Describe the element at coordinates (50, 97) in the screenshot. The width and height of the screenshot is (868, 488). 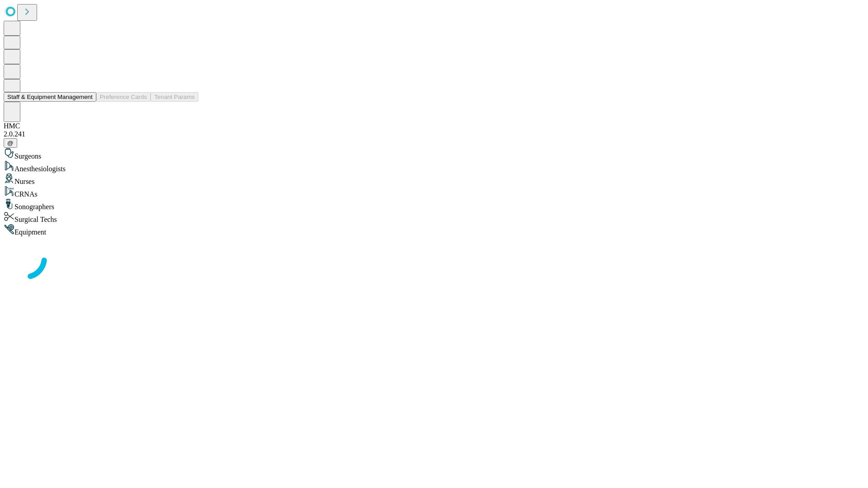
I see `button: Staff & Equipment Management` at that location.